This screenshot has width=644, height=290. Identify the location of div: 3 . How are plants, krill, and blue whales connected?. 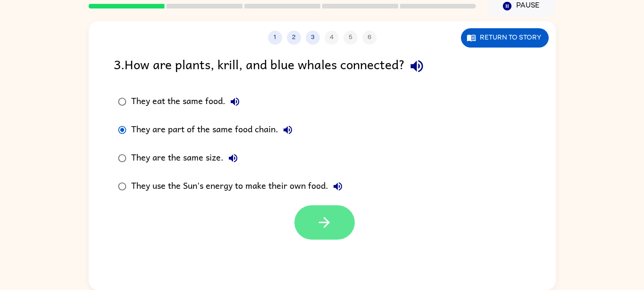
(322, 66).